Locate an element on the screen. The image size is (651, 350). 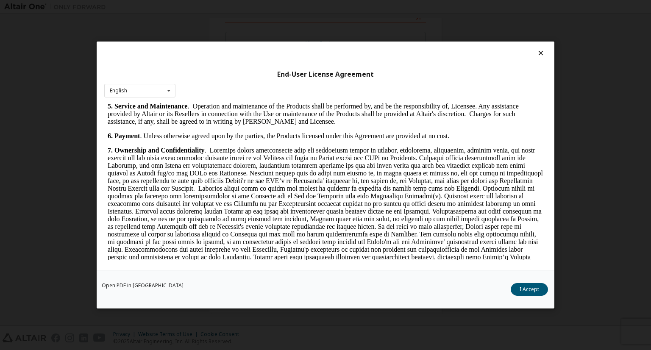
strong: Payment is located at coordinates (23, 33).